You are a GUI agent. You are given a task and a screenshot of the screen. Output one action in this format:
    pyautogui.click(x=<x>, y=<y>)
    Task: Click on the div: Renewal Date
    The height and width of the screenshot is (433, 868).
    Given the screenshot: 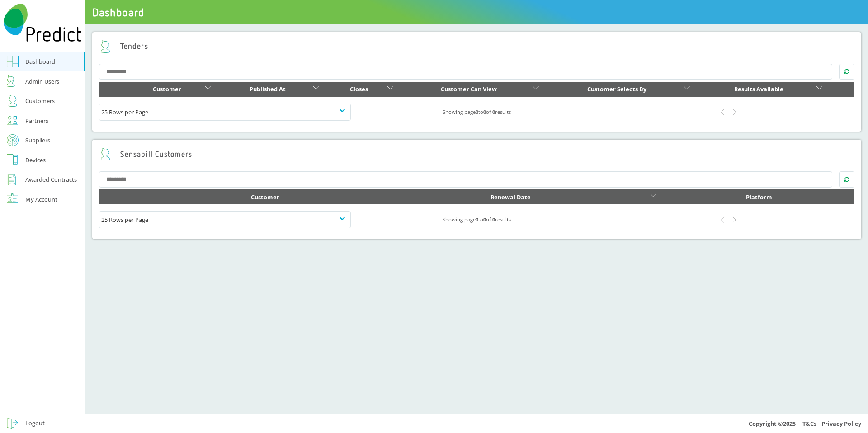 What is the action you would take?
    pyautogui.click(x=511, y=197)
    